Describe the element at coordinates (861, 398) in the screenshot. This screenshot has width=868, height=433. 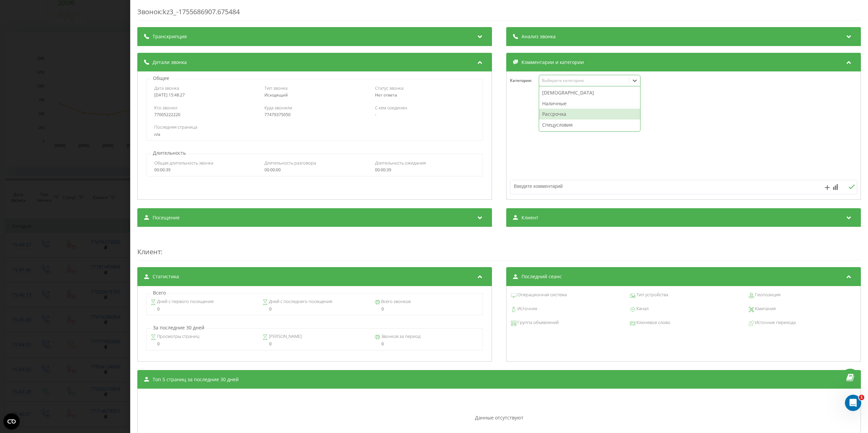
I see `span: 1` at that location.